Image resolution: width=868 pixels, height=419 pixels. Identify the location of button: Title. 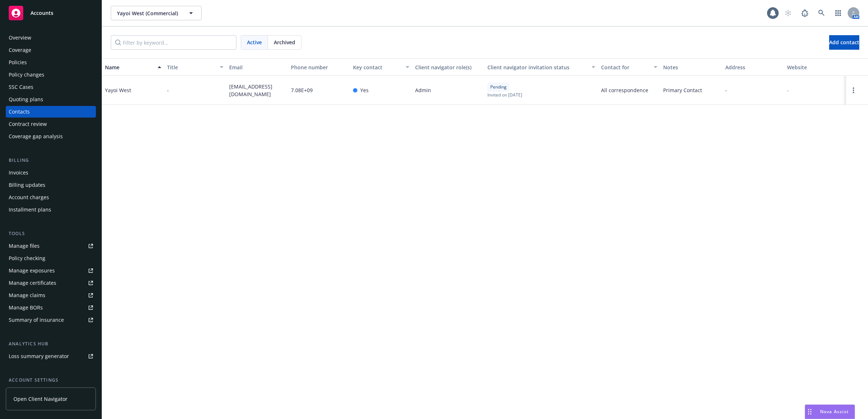
(195, 67).